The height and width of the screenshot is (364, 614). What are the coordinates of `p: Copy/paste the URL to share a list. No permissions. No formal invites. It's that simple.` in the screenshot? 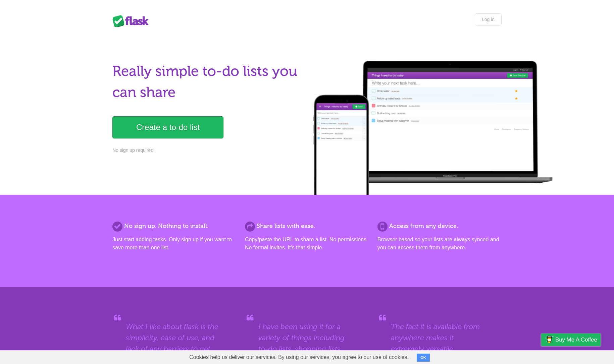 It's located at (307, 244).